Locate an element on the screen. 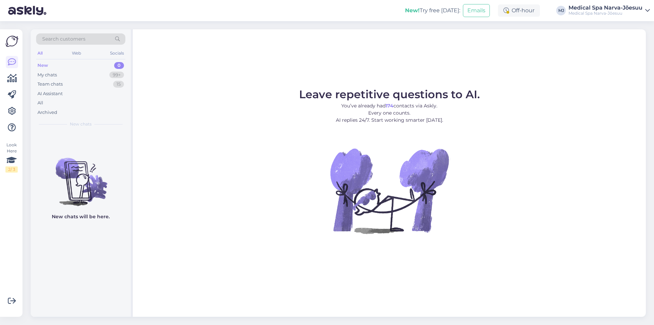 This screenshot has width=654, height=325. a: Medical Spa Narva-JõesuuMedical Spa Narva-Jõesuu is located at coordinates (609, 11).